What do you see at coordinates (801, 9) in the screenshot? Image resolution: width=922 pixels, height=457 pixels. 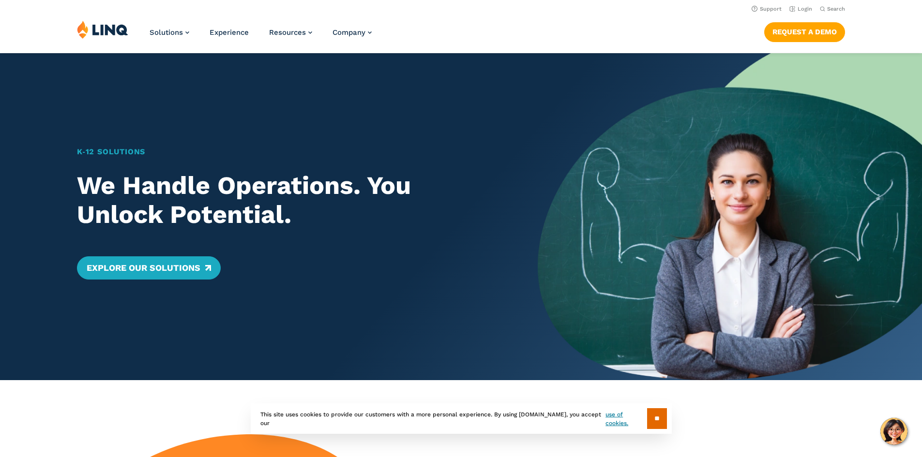 I see `a: Login` at bounding box center [801, 9].